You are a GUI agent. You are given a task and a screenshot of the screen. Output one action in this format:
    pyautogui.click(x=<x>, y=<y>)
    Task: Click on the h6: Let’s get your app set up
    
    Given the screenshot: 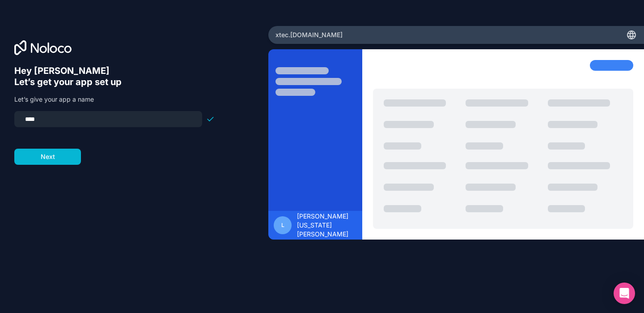 What is the action you would take?
    pyautogui.click(x=115, y=82)
    